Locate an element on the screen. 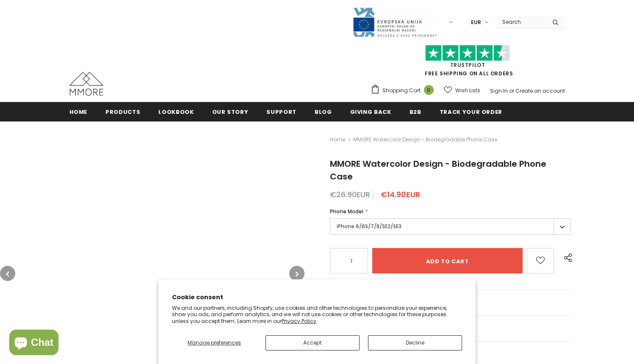  img: Javni Razpis is located at coordinates (395, 22).